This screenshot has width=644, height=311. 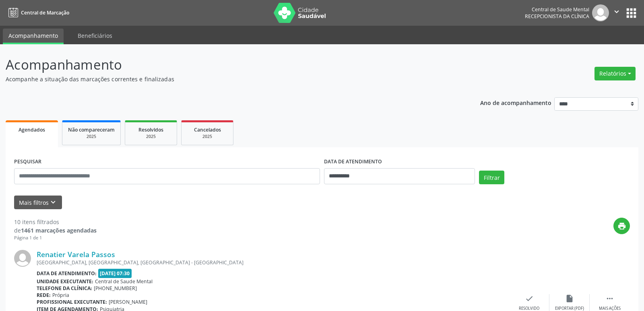 What do you see at coordinates (529, 298) in the screenshot?
I see `i: check` at bounding box center [529, 298].